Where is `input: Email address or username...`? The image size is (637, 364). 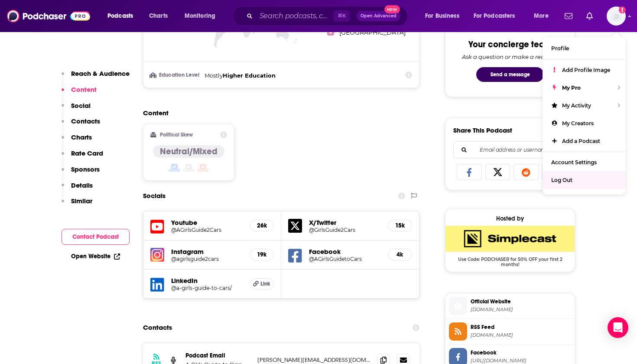
input: Email address or username... is located at coordinates (510, 150).